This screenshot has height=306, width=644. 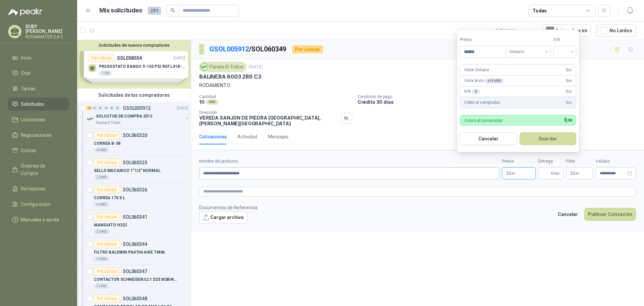 What do you see at coordinates (28, 88) in the screenshot?
I see `span: Tareas` at bounding box center [28, 88].